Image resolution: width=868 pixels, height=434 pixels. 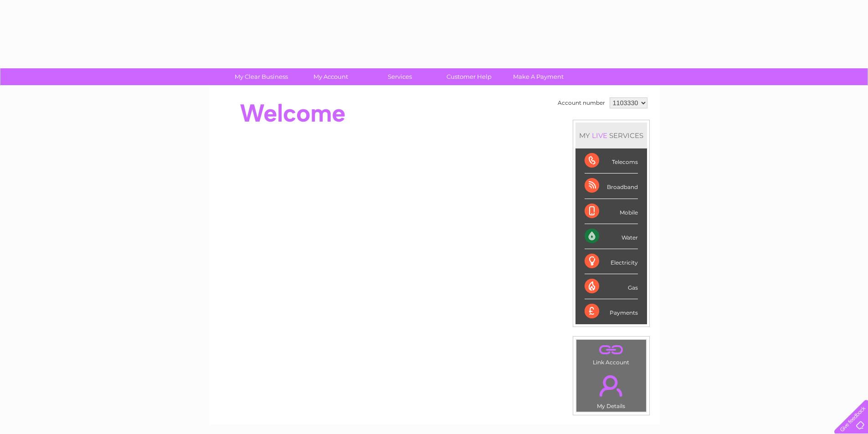 What do you see at coordinates (582, 103) in the screenshot?
I see `td: Account number` at bounding box center [582, 103].